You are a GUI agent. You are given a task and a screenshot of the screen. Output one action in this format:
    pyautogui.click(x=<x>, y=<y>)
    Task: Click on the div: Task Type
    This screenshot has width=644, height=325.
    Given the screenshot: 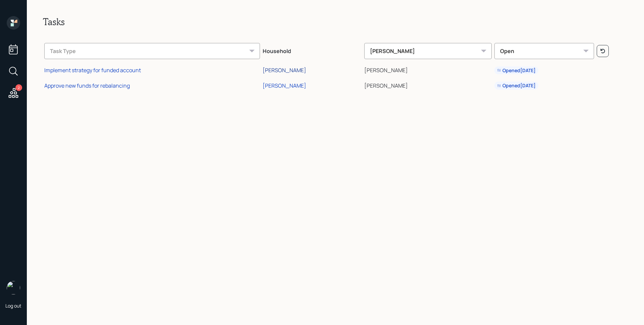 What is the action you would take?
    pyautogui.click(x=152, y=51)
    